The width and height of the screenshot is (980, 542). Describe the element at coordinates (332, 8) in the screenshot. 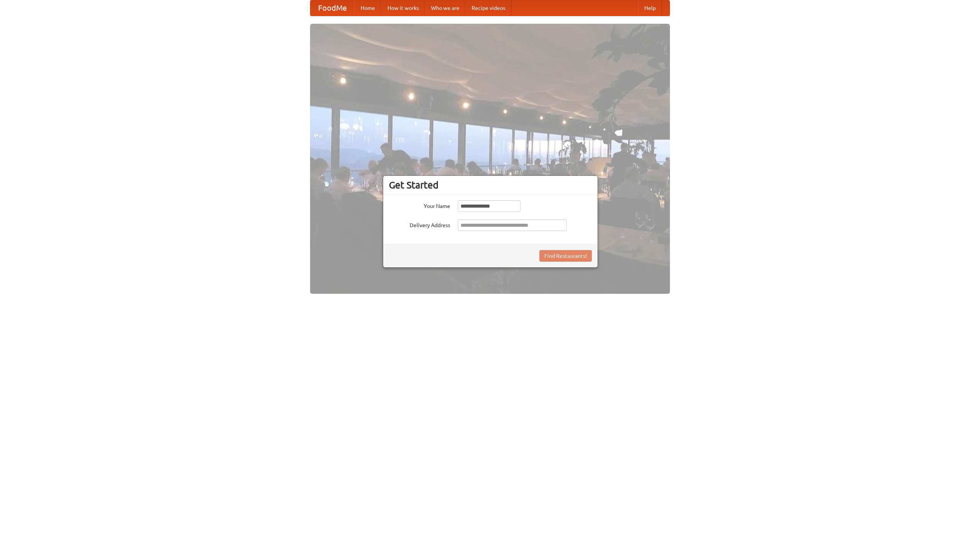

I see `a: FoodMe` at that location.